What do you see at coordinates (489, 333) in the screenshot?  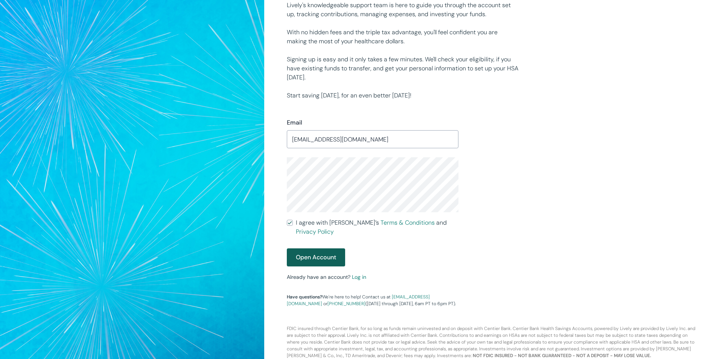 I see `p: FDIC insured through Centier Bank, for so long as funds remain uninvested and on deposit with Cen...` at bounding box center [489, 333].